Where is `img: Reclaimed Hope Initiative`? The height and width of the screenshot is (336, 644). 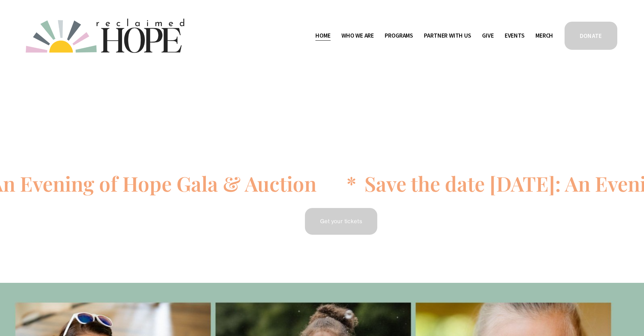
img: Reclaimed Hope Initiative is located at coordinates (105, 35).